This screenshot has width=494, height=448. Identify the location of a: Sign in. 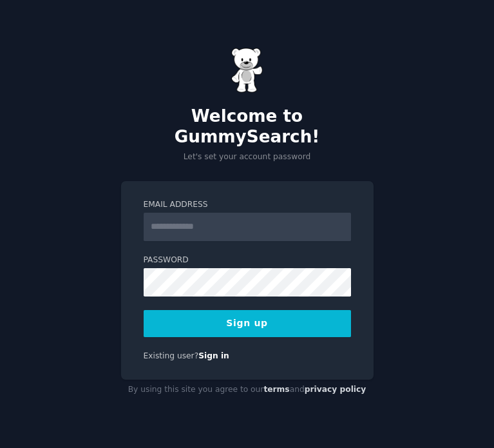
(214, 355).